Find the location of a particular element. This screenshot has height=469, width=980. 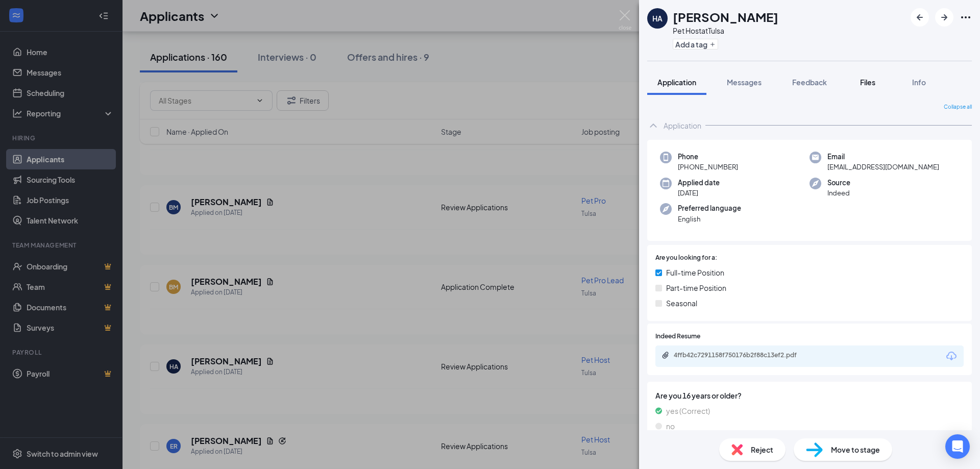

span: Part-time Position is located at coordinates (696, 288).